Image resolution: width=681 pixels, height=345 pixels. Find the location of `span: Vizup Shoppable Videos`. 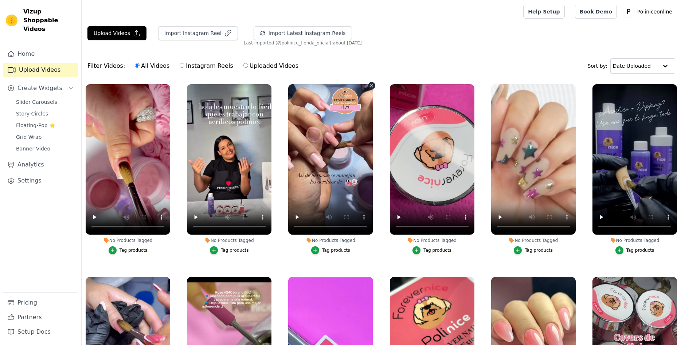

span: Vizup Shoppable Videos is located at coordinates (49, 20).